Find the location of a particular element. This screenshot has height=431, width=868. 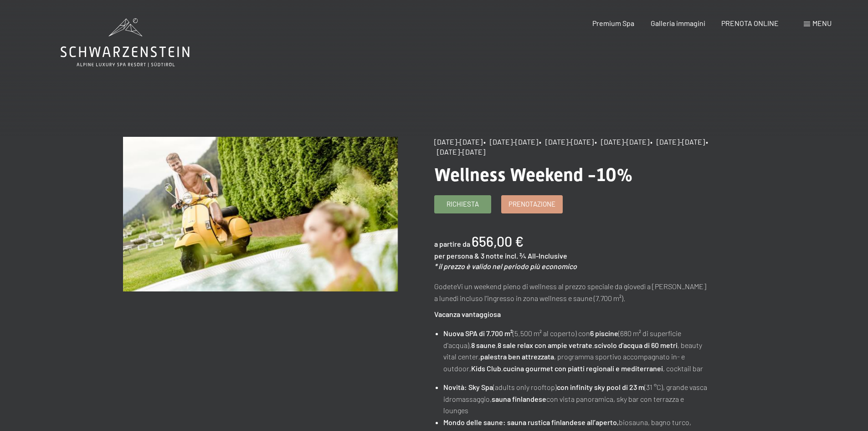

strong: Vacanza vantaggiosa is located at coordinates (468, 314).